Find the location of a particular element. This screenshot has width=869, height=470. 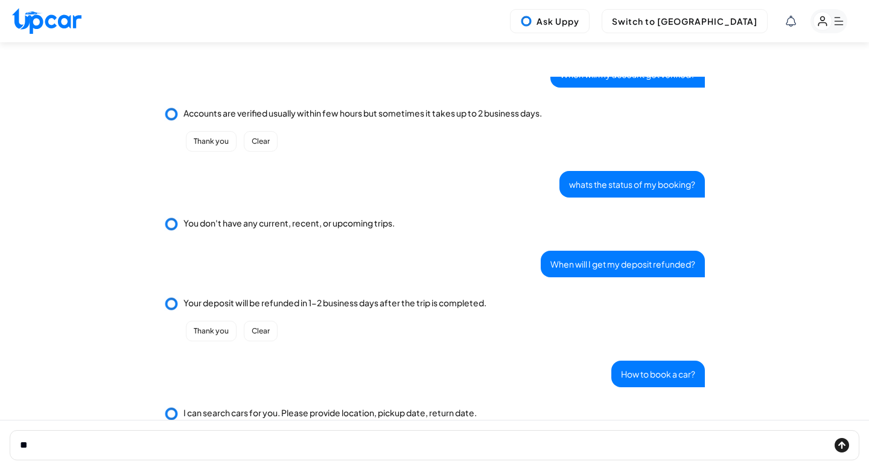

div: Accounts are verified usually within few hours but sometimes it takes up to 2 business days. is located at coordinates (363, 113).